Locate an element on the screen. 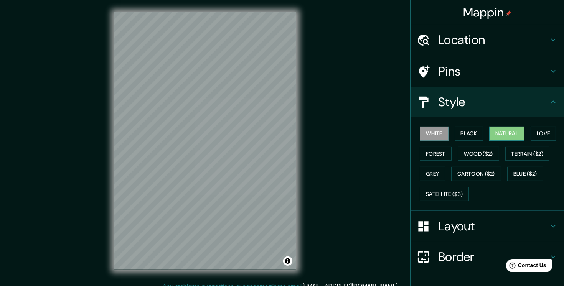 The image size is (564, 286). h4: Mappin is located at coordinates (487, 12).